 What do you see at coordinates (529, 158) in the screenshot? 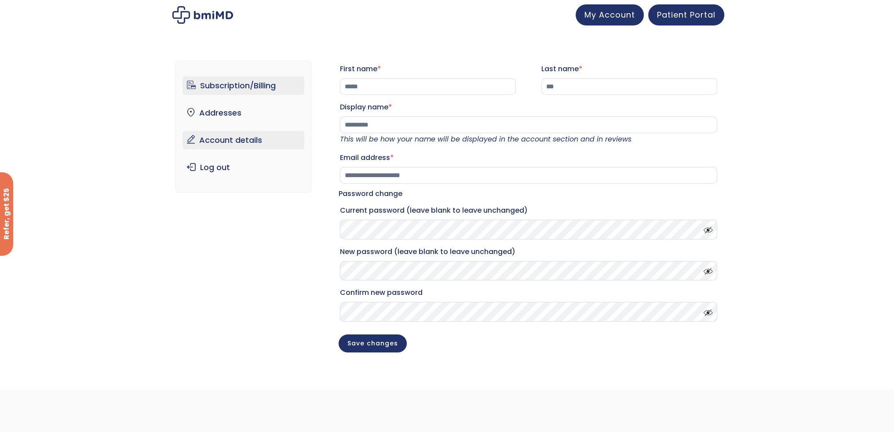
I see `label: Email address` at bounding box center [529, 158].